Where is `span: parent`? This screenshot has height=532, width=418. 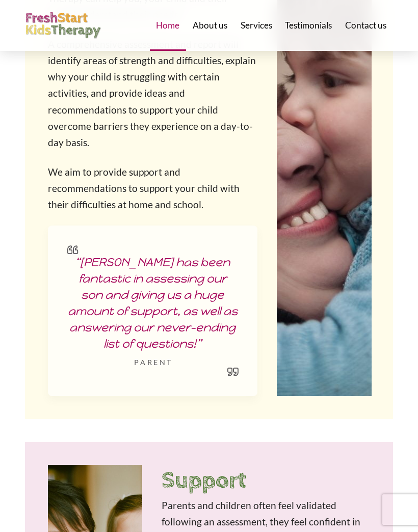 span: parent is located at coordinates (153, 363).